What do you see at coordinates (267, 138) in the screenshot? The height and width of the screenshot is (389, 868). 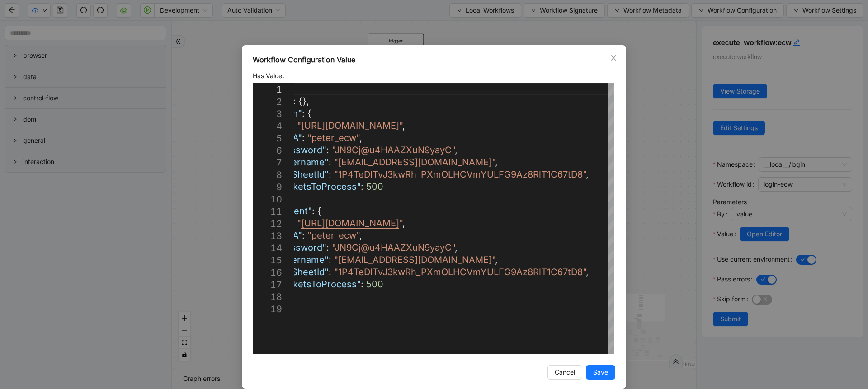 I see `div: 5` at bounding box center [267, 138].